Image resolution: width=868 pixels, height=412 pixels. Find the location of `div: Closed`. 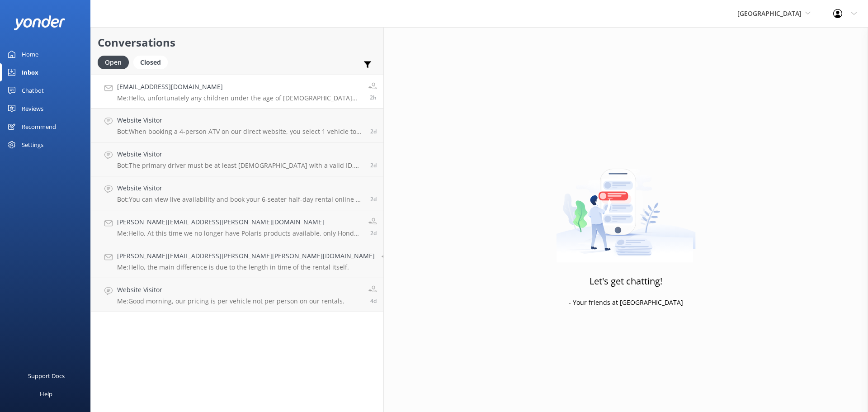

div: Closed is located at coordinates (151, 62).